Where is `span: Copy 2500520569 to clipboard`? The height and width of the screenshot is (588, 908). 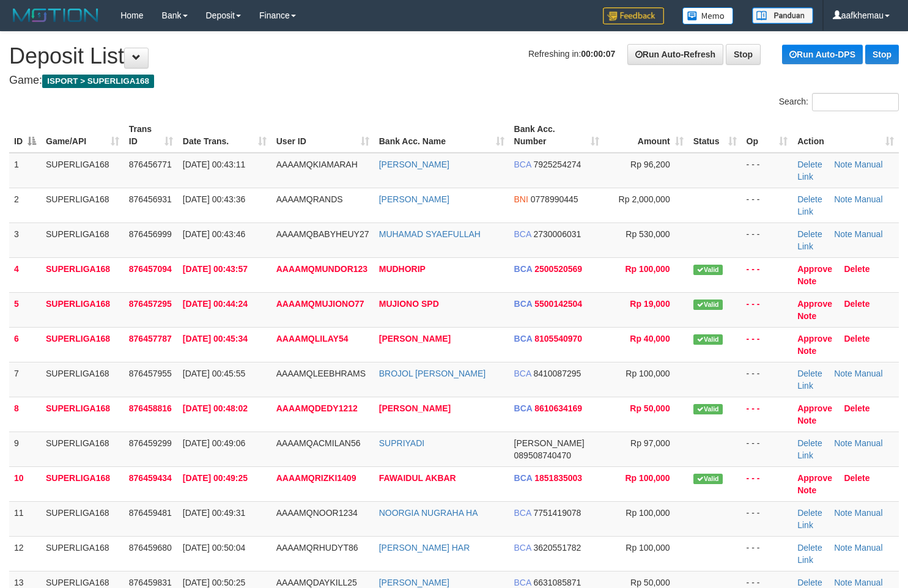
span: Copy 2500520569 to clipboard is located at coordinates (558, 269).